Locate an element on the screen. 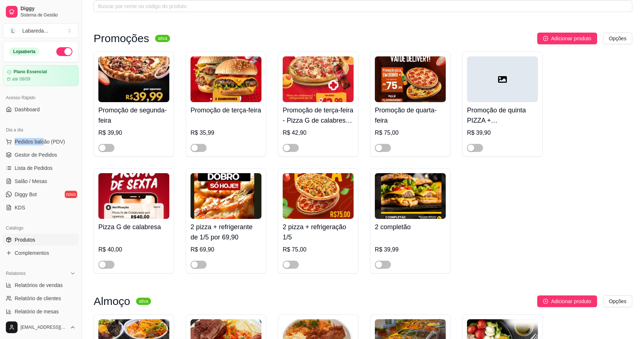 This screenshot has height=339, width=644. h4: Promoção de quinta PIZZA + REFRIGERANTE 1/5 is located at coordinates (503, 115).